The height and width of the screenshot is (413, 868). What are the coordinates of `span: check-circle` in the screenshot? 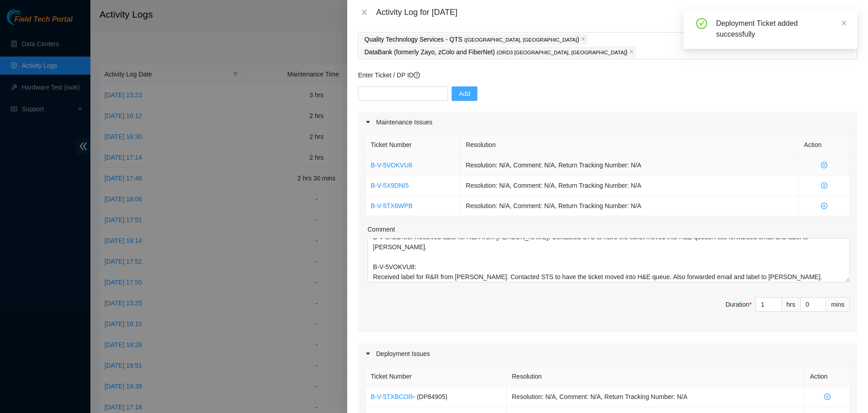 It's located at (702, 23).